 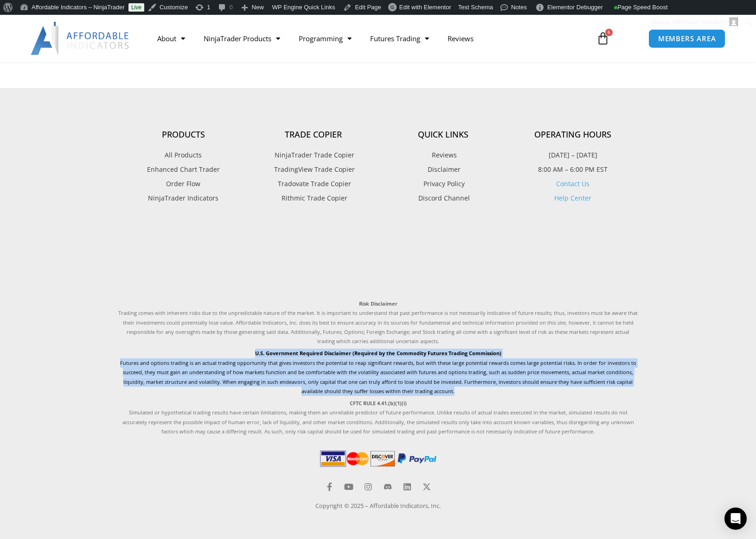 What do you see at coordinates (378, 506) in the screenshot?
I see `span: Copyright © 2025 – Affordable Indicators, Inc.` at bounding box center [378, 506].